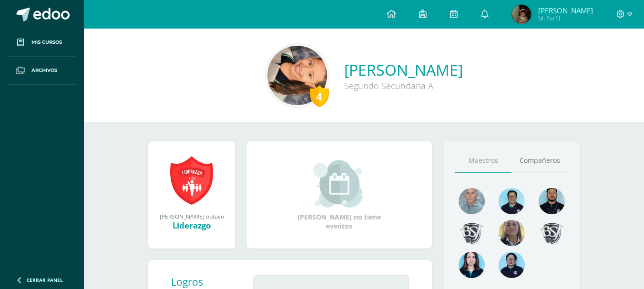 The width and height of the screenshot is (644, 289). I want to click on span: Mis cursos, so click(47, 43).